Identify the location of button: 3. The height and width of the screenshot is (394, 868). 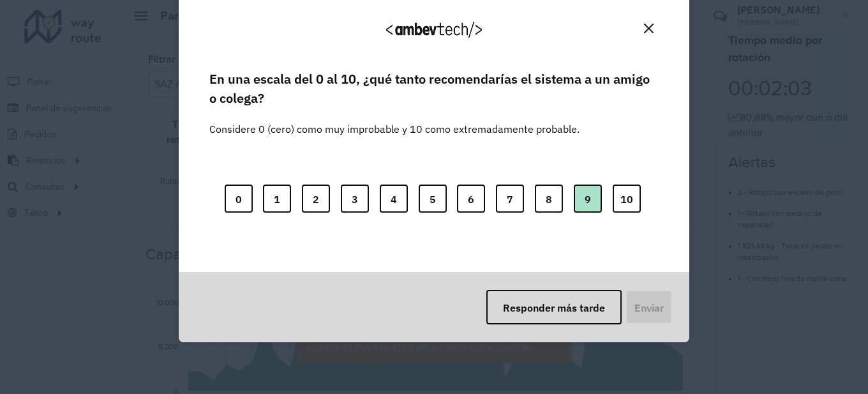
(355, 198).